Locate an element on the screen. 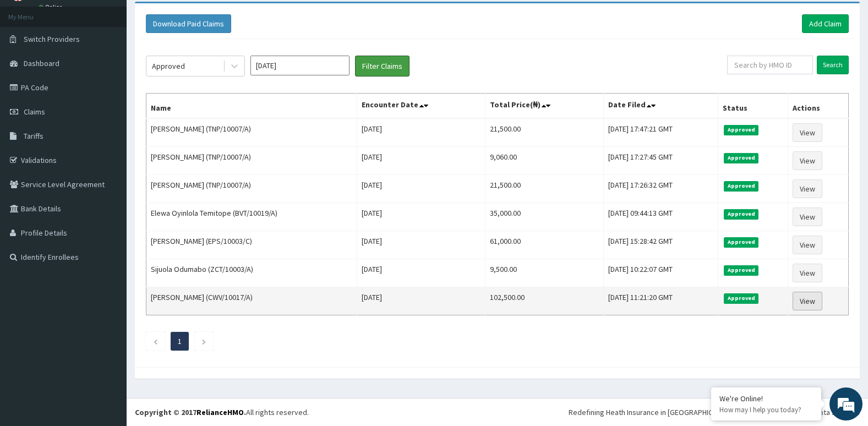  div: Approved is located at coordinates (168, 66).